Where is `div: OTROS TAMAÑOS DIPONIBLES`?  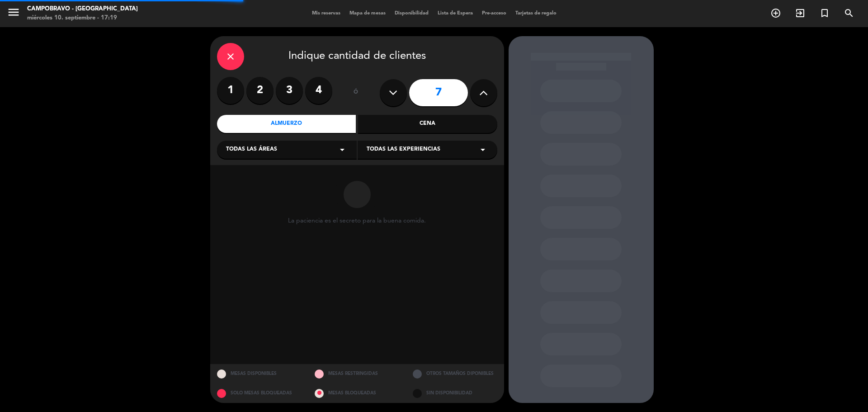 div: OTROS TAMAÑOS DIPONIBLES is located at coordinates (455, 374).